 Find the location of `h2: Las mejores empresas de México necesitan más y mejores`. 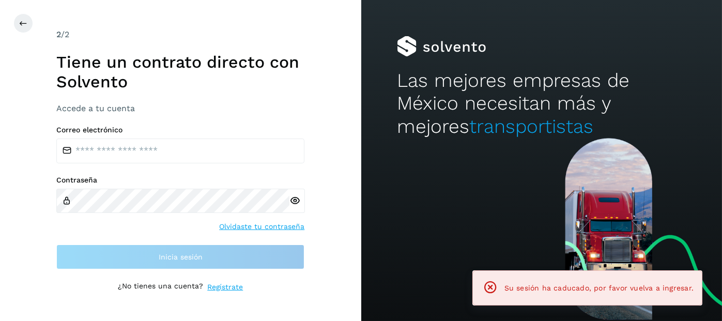

h2: Las mejores empresas de México necesitan más y mejores is located at coordinates (541, 103).